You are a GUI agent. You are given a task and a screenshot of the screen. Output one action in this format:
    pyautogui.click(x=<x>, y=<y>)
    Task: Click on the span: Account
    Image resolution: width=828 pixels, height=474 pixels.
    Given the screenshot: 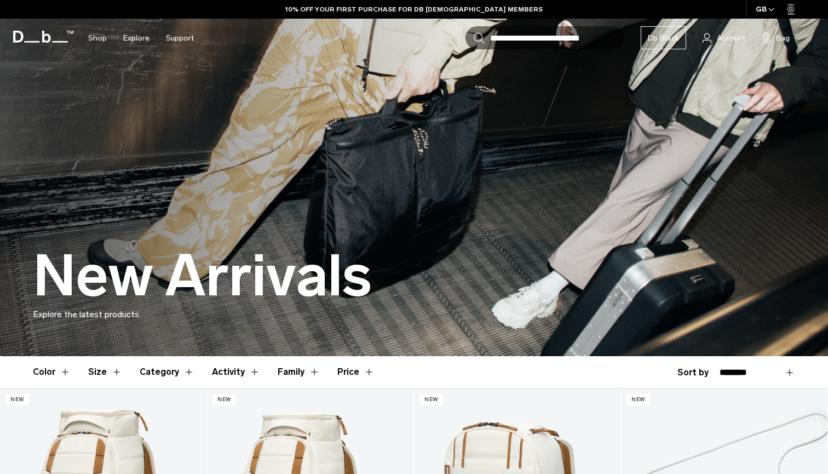 What is the action you would take?
    pyautogui.click(x=731, y=38)
    